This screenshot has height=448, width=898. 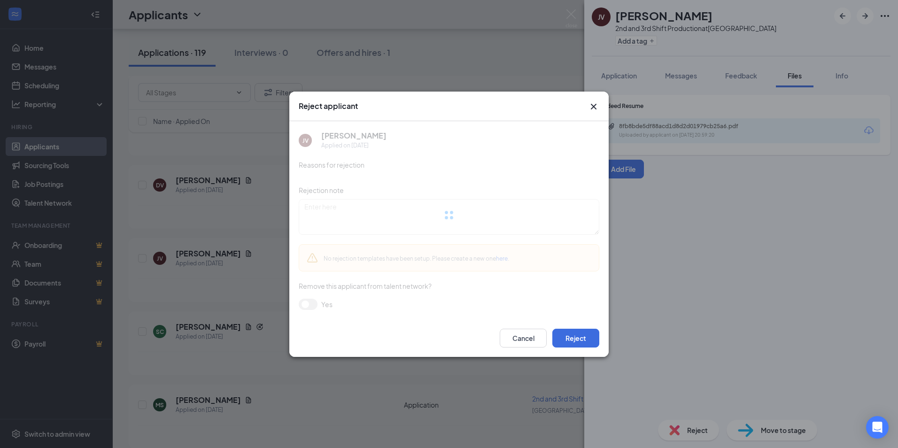 What do you see at coordinates (593, 107) in the screenshot?
I see `svg: Cross` at bounding box center [593, 107].